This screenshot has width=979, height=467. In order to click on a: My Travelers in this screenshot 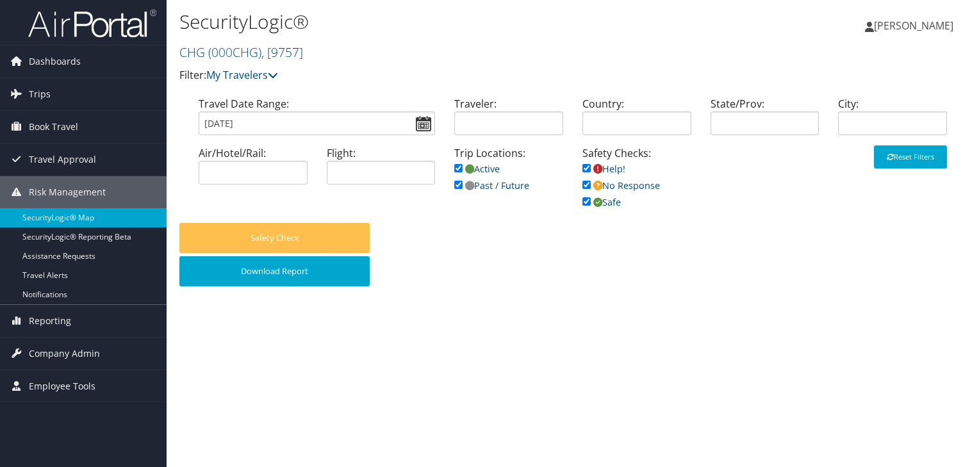, I will do `click(242, 75)`.